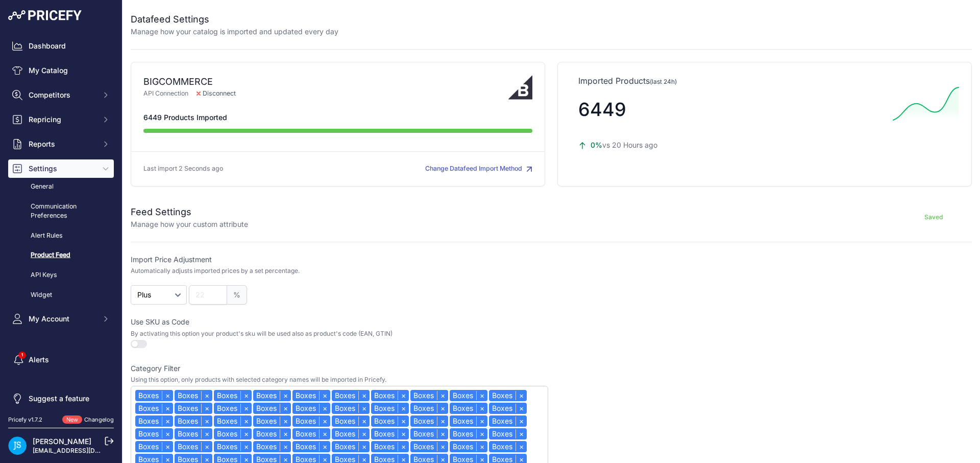 The height and width of the screenshot is (463, 980). Describe the element at coordinates (61, 187) in the screenshot. I see `a: General` at that location.